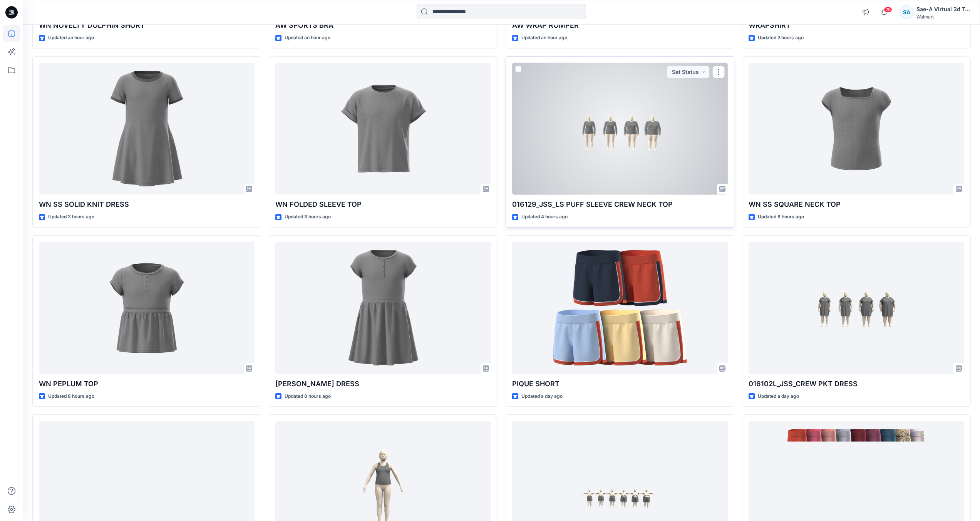 The image size is (980, 521). What do you see at coordinates (146, 205) in the screenshot?
I see `p: WN SS SOLID KNIT DRESS` at bounding box center [146, 205].